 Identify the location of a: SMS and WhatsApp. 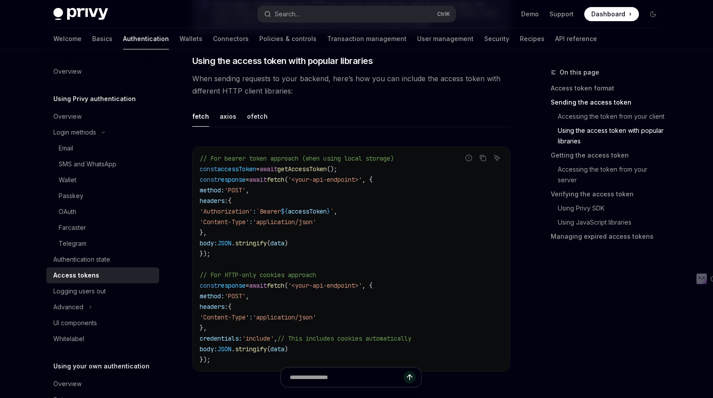
(103, 164).